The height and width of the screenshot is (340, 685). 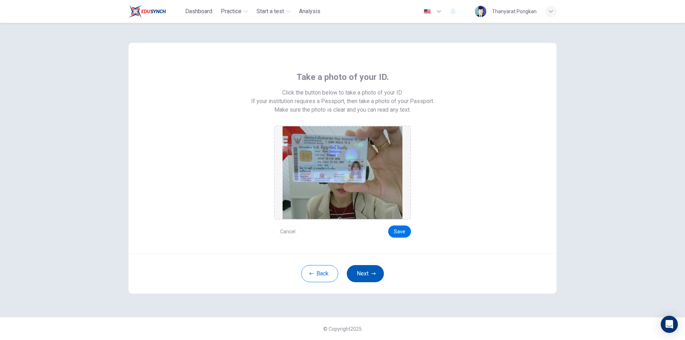 I want to click on div: Open Intercom Messenger, so click(x=669, y=324).